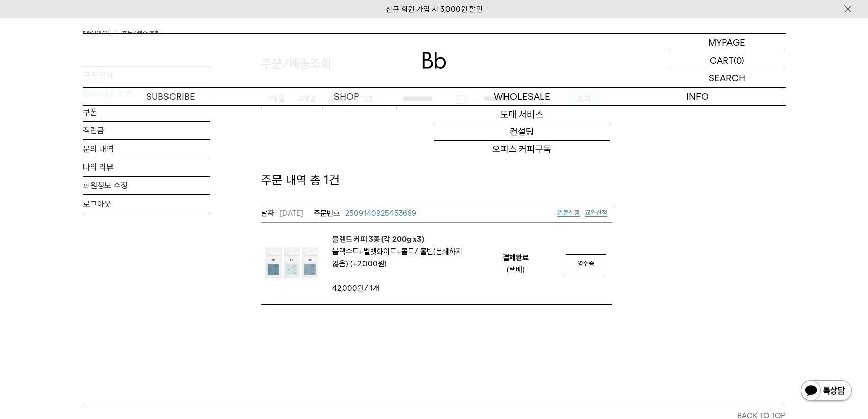 The image size is (868, 419). I want to click on a: 나의 리뷰, so click(147, 167).